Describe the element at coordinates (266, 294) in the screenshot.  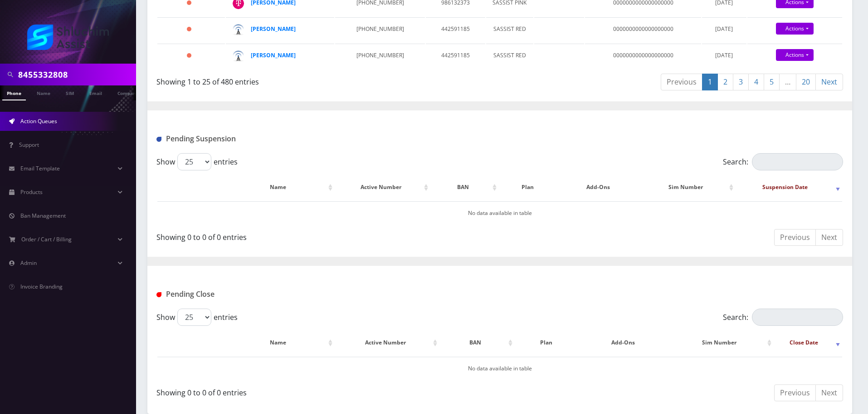
I see `h1: Pending Close` at that location.